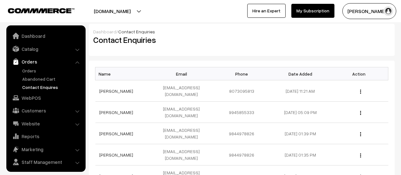 The width and height of the screenshot is (401, 175). Describe the element at coordinates (46, 136) in the screenshot. I see `a: Reports` at that location.